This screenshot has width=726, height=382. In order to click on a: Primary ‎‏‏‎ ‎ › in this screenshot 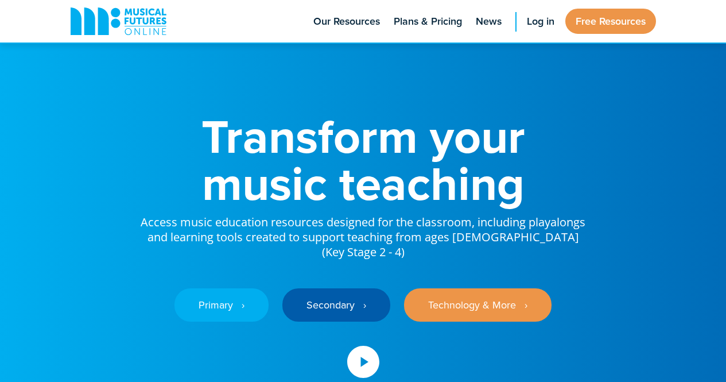, I will do `click(222, 305)`.